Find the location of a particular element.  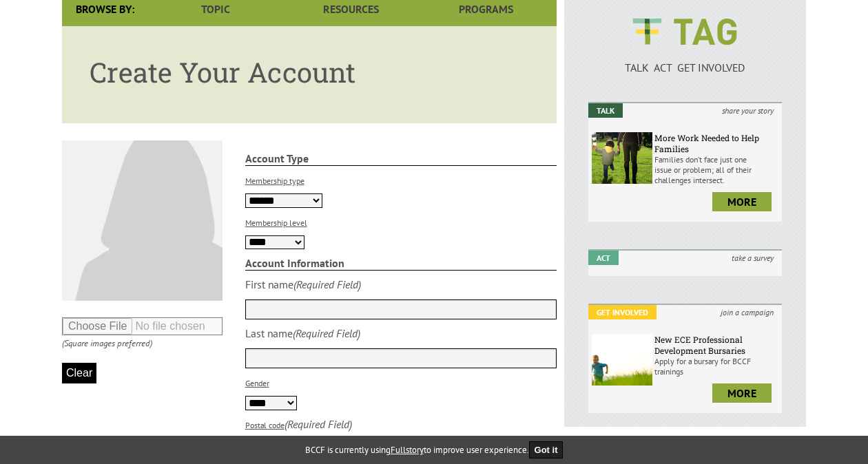

strong: Account Information is located at coordinates (401, 263).